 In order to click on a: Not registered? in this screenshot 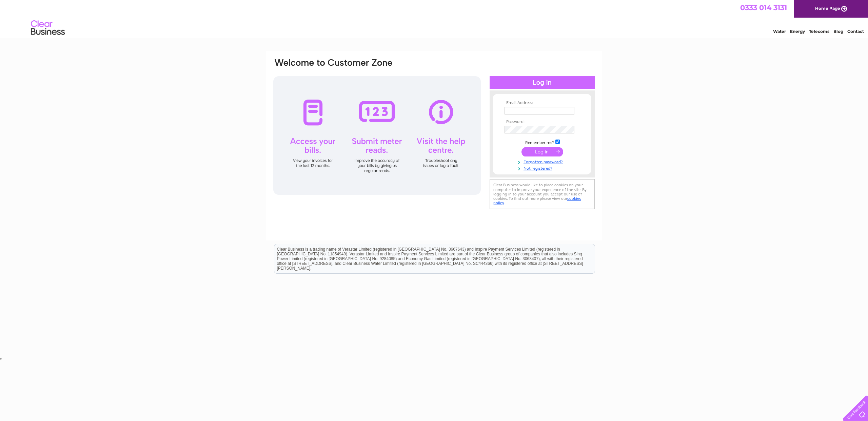, I will do `click(543, 168)`.